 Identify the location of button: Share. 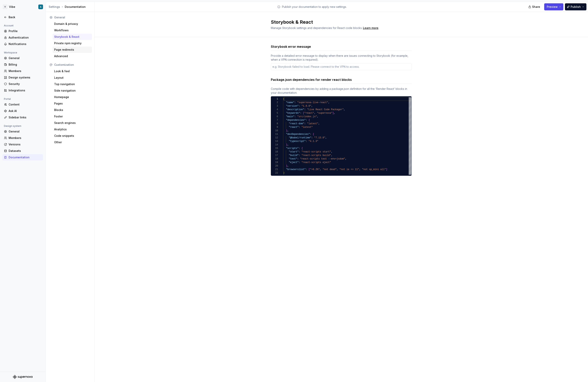
(534, 7).